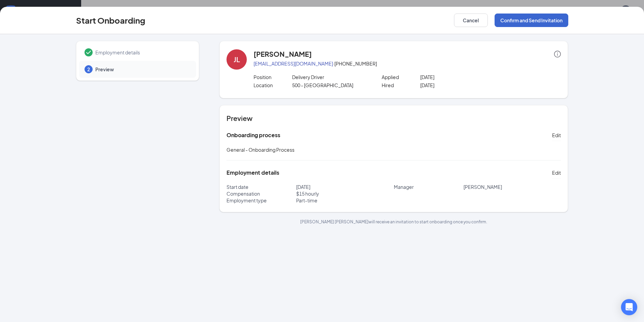 This screenshot has width=644, height=322. I want to click on p: Delivery Driver, so click(330, 77).